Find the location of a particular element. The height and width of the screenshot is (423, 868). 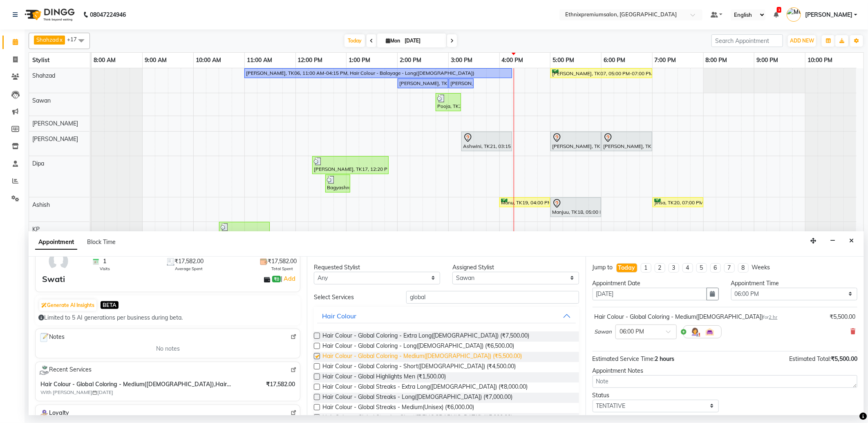

div: Requested Stylist is located at coordinates (377, 267).